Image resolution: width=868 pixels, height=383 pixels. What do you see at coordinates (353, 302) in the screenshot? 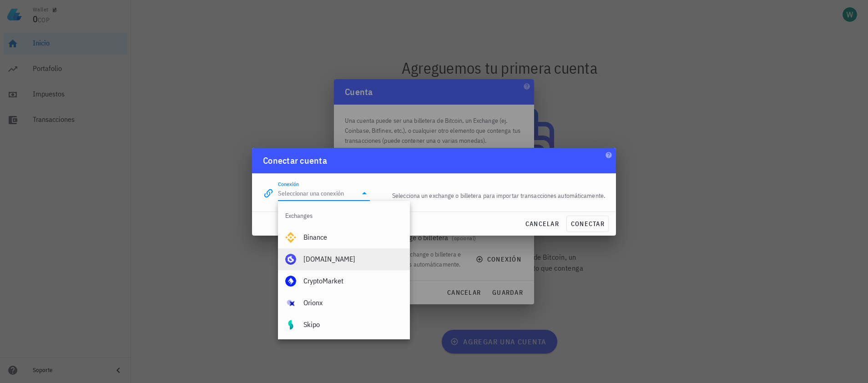
I see `div: Orionx` at bounding box center [353, 302].